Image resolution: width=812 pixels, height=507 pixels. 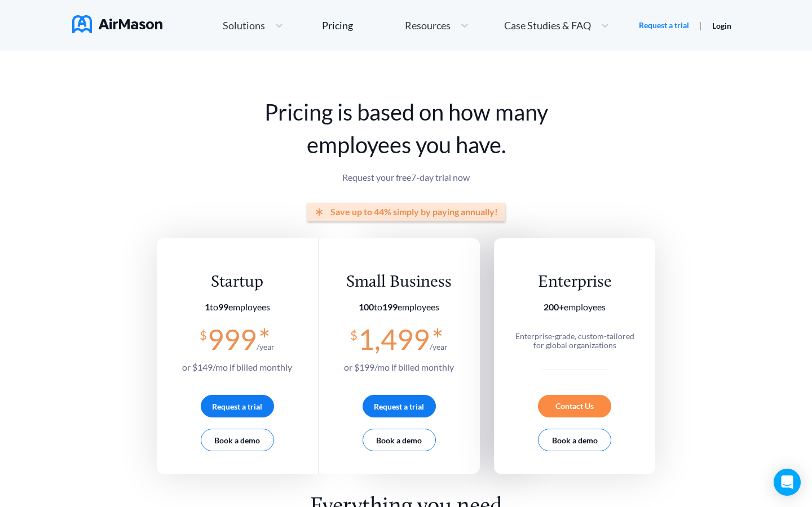 What do you see at coordinates (337, 26) in the screenshot?
I see `div: Pricing` at bounding box center [337, 26].